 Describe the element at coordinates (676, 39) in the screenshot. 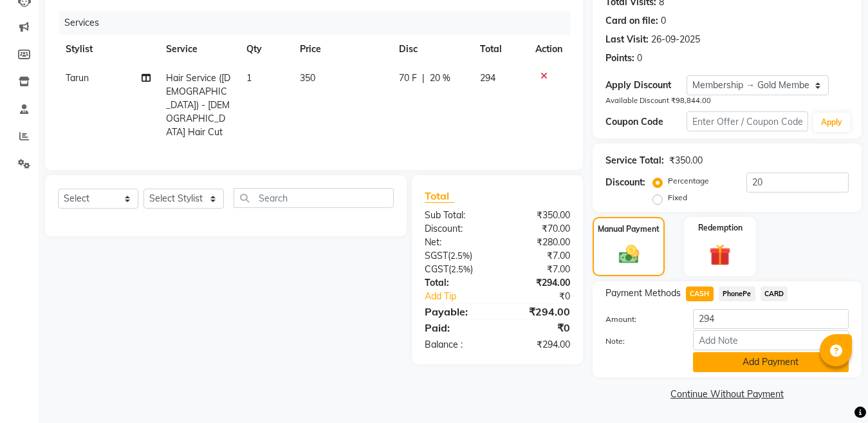

I see `div: 26-09-2025` at that location.